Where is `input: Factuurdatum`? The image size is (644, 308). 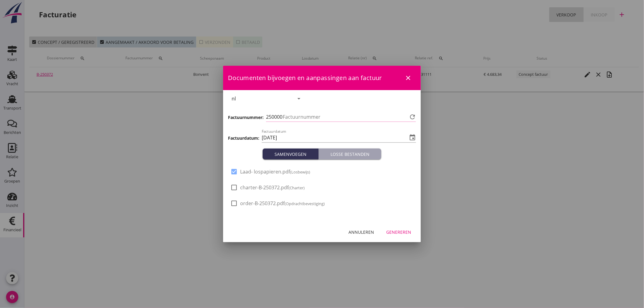
input: Factuurdatum is located at coordinates (335, 138).